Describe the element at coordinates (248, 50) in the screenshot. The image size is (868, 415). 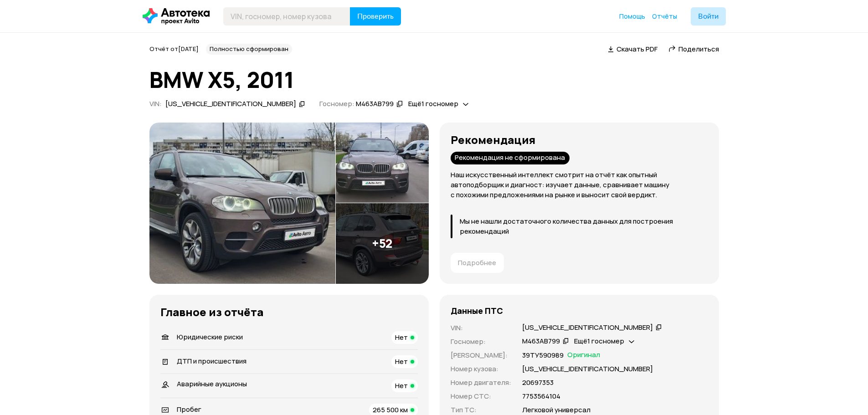
I see `div: Полностью сформирован` at that location.